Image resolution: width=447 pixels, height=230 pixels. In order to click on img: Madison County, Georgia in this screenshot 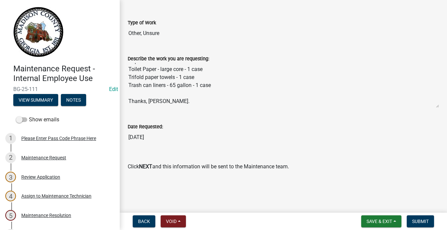, I will do `click(38, 32)`.